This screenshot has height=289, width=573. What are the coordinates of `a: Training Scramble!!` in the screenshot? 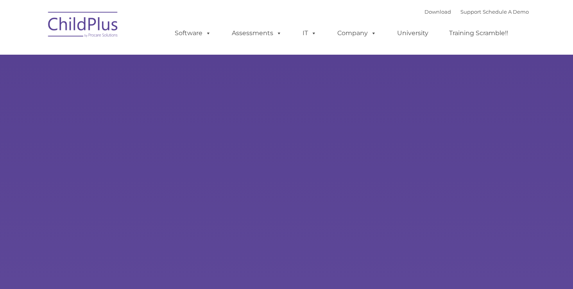 It's located at (478, 33).